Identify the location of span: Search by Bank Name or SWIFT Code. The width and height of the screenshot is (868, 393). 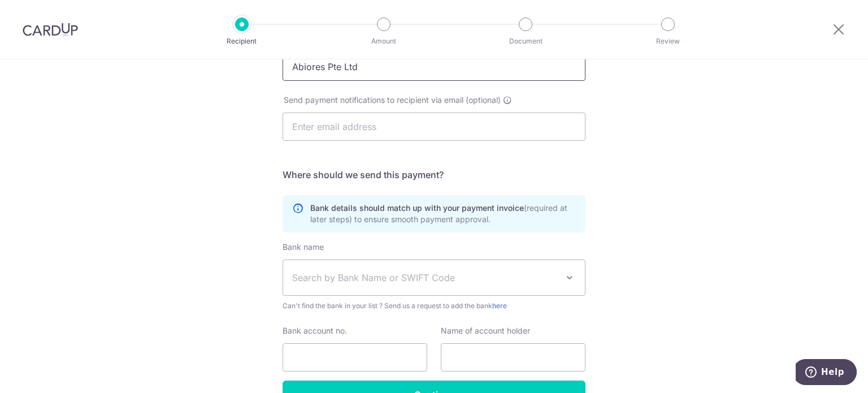
(425, 277).